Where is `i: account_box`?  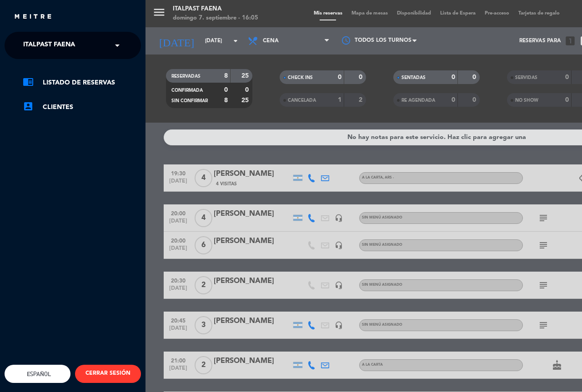
i: account_box is located at coordinates (28, 106).